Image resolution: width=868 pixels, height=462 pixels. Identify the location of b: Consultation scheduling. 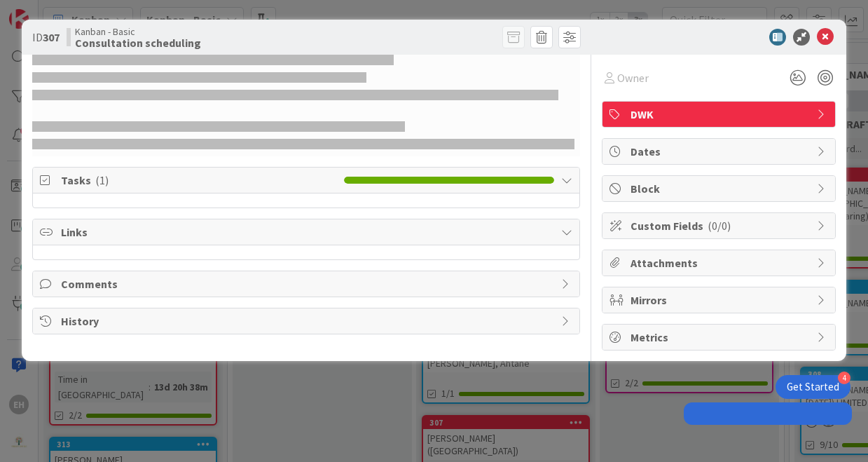
(138, 43).